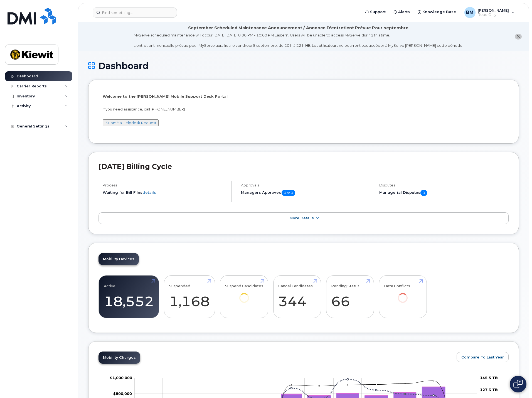 Image resolution: width=532 pixels, height=398 pixels. I want to click on a: Cancel Candidates 344, so click(297, 297).